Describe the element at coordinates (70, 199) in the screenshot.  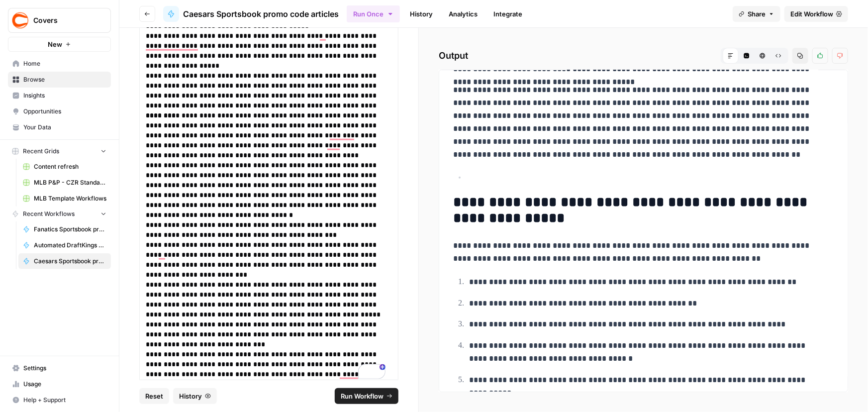
I see `span: MLB Template Workflows` at that location.